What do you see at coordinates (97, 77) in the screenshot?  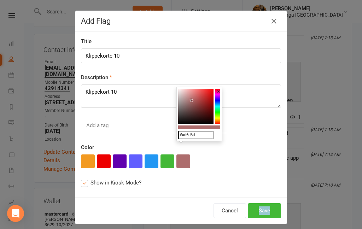 I see `label: Description` at bounding box center [97, 77].